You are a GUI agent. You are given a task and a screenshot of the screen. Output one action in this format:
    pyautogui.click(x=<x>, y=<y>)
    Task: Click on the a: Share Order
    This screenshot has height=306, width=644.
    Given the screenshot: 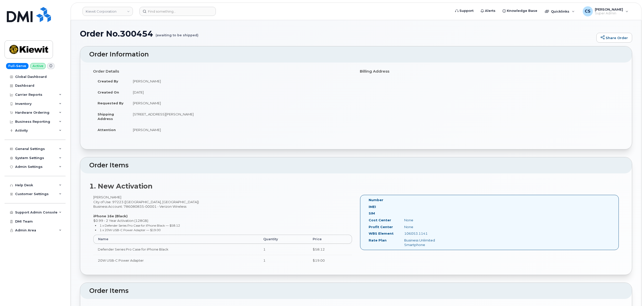 What is the action you would take?
    pyautogui.click(x=614, y=38)
    